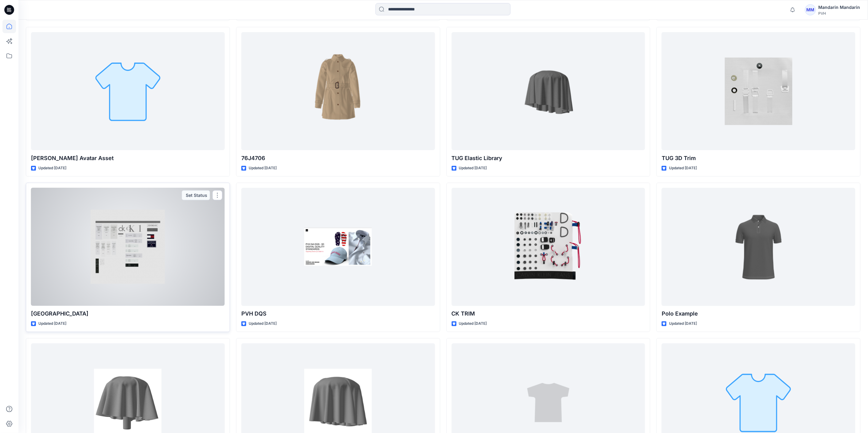 The image size is (868, 433). I want to click on a: Polo Example, so click(758, 247).